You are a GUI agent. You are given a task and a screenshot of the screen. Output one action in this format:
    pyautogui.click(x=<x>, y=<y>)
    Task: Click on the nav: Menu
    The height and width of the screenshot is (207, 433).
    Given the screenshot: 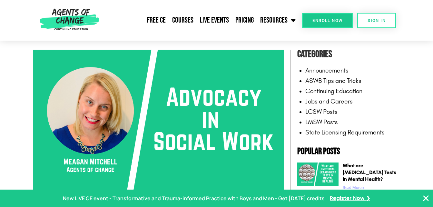 What is the action you would take?
    pyautogui.click(x=200, y=20)
    